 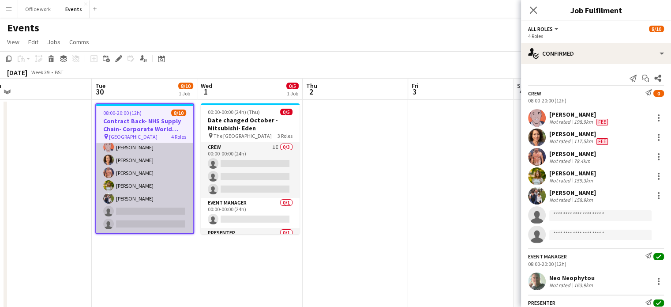 What do you see at coordinates (100, 86) in the screenshot?
I see `span: Tue` at bounding box center [100, 86].